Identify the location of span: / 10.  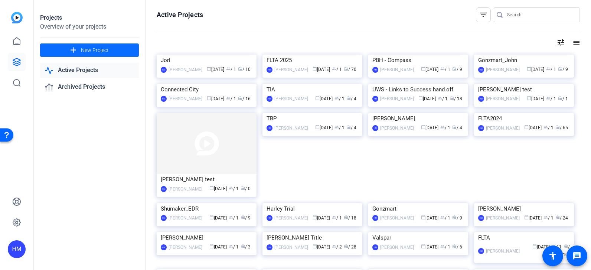
(244, 69).